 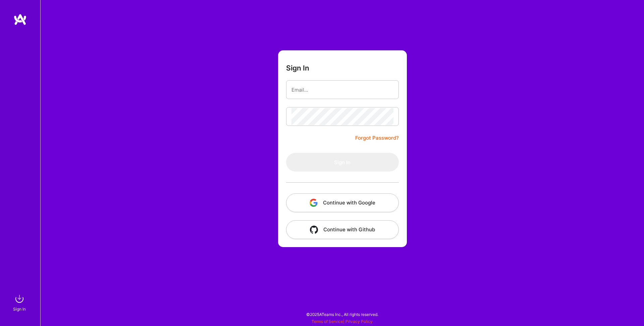 I want to click on h3: Sign In, so click(x=297, y=68).